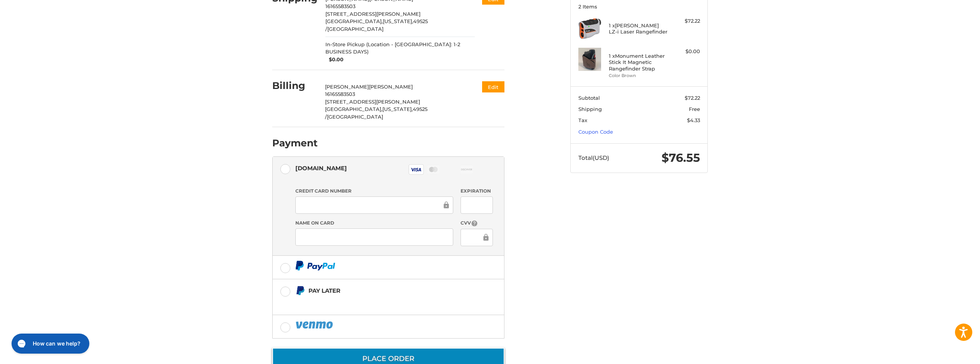 The image size is (980, 364). Describe the element at coordinates (638, 76) in the screenshot. I see `li: Color Brown` at that location.